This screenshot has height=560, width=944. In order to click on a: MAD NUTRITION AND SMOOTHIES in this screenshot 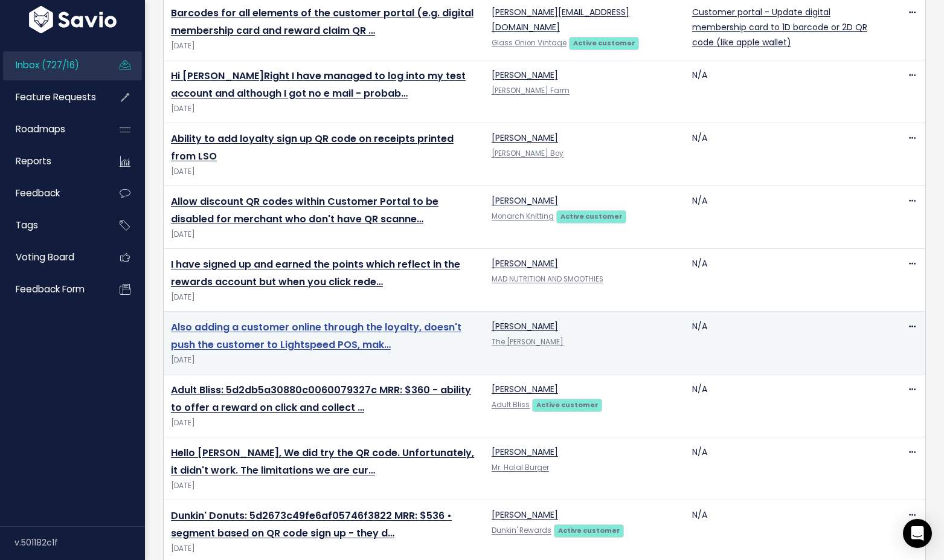, I will do `click(547, 279)`.